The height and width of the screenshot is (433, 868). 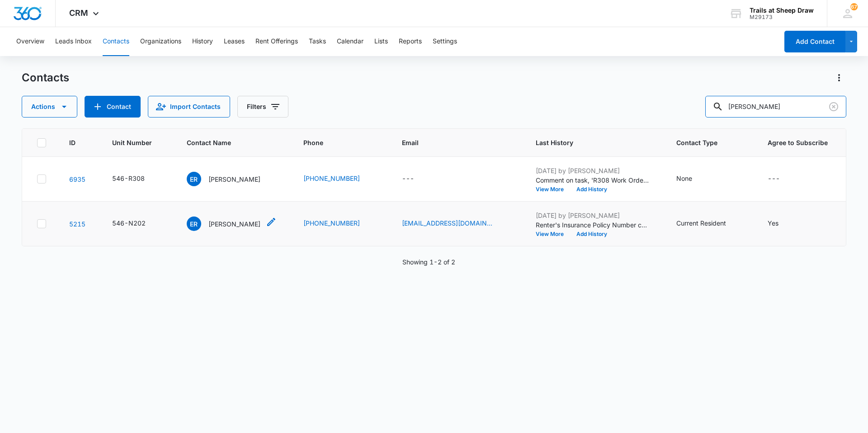 What do you see at coordinates (854, 7) in the screenshot?
I see `span: 67` at bounding box center [854, 7].